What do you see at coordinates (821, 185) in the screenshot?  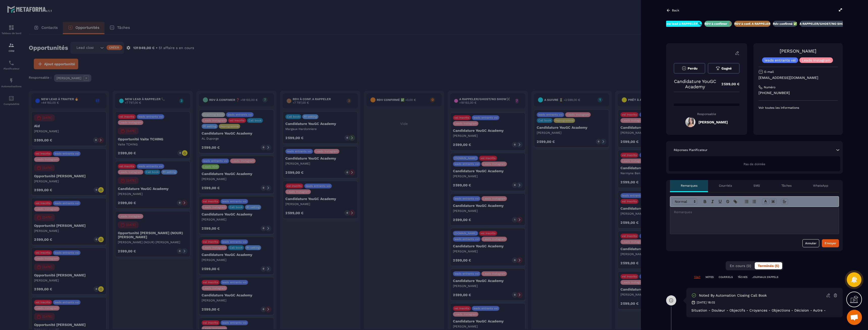 I see `p: WhatsApp` at bounding box center [821, 185].